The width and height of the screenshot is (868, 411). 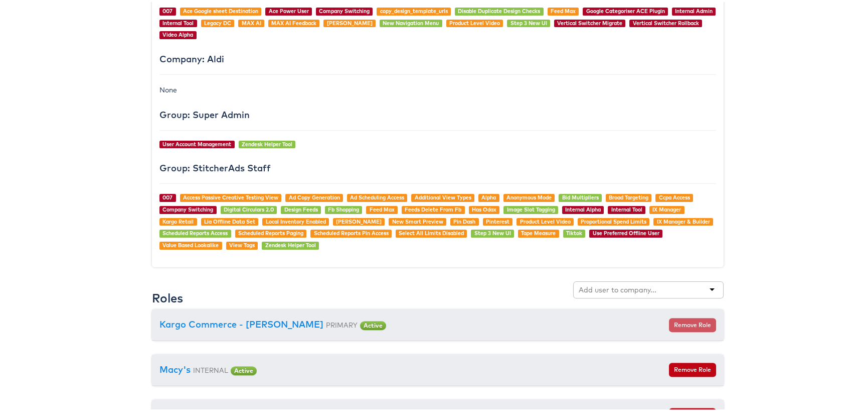 What do you see at coordinates (667, 208) in the screenshot?
I see `a: IX Manager` at bounding box center [667, 208].